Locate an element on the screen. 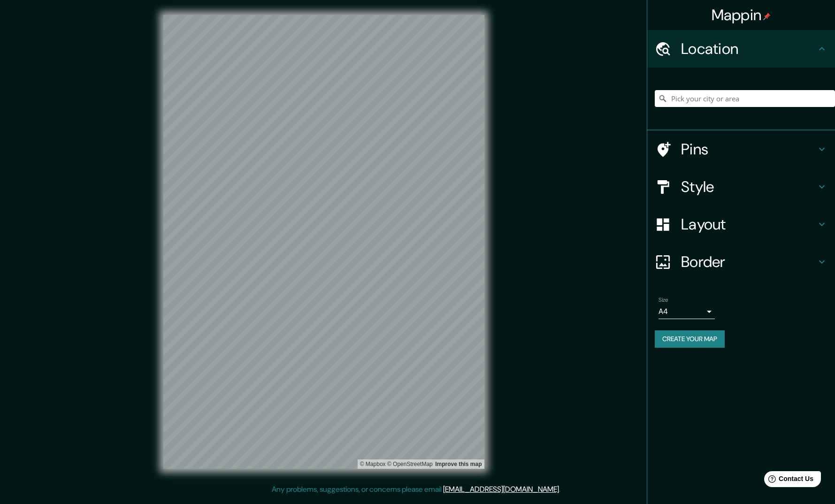  div: Style is located at coordinates (741, 187).